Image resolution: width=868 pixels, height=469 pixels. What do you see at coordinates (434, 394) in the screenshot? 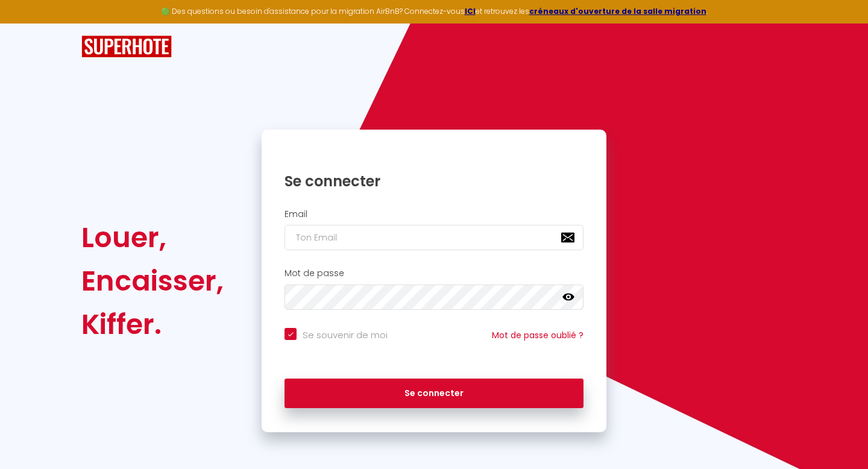
I see `button: Se connecter` at bounding box center [434, 394].